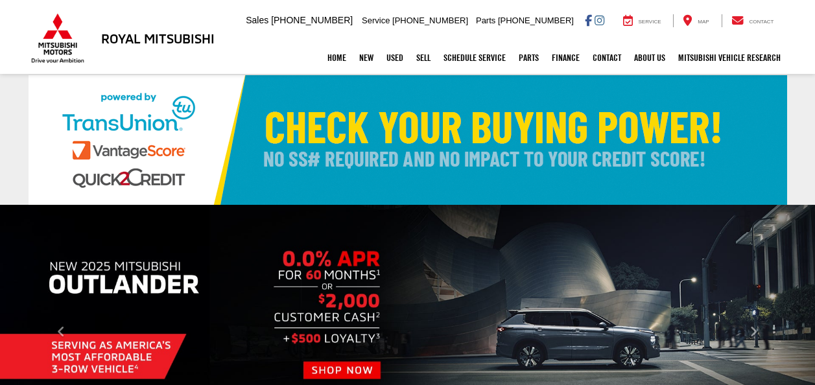  I want to click on img: Check Your Buying Power, so click(408, 140).